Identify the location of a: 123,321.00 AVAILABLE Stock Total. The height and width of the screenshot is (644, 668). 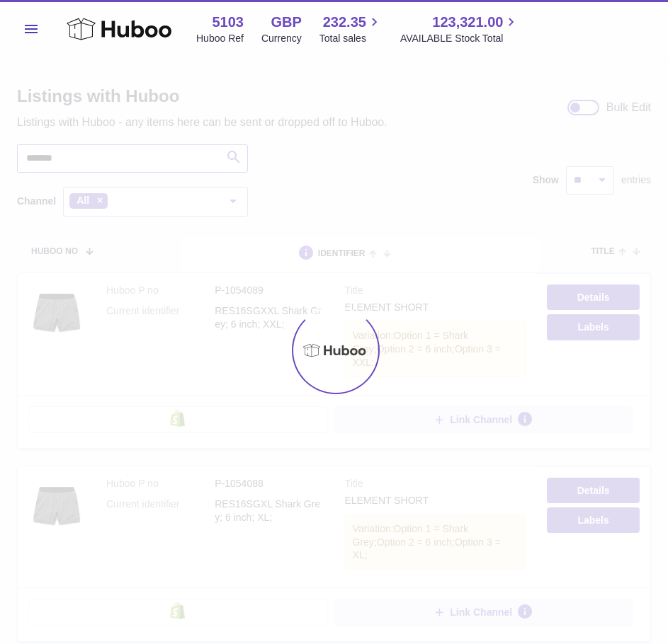
(460, 29).